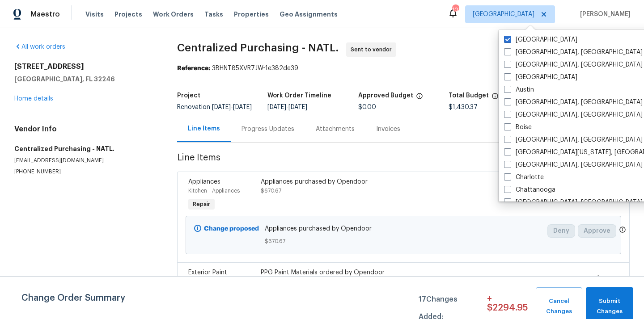  What do you see at coordinates (519, 90) in the screenshot?
I see `label: Austin` at bounding box center [519, 90].